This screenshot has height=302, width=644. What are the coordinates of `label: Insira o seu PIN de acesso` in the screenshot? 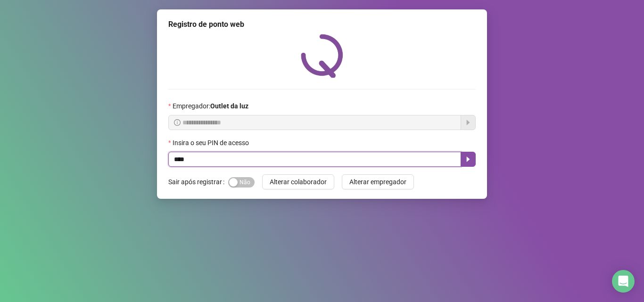 It's located at (212, 143).